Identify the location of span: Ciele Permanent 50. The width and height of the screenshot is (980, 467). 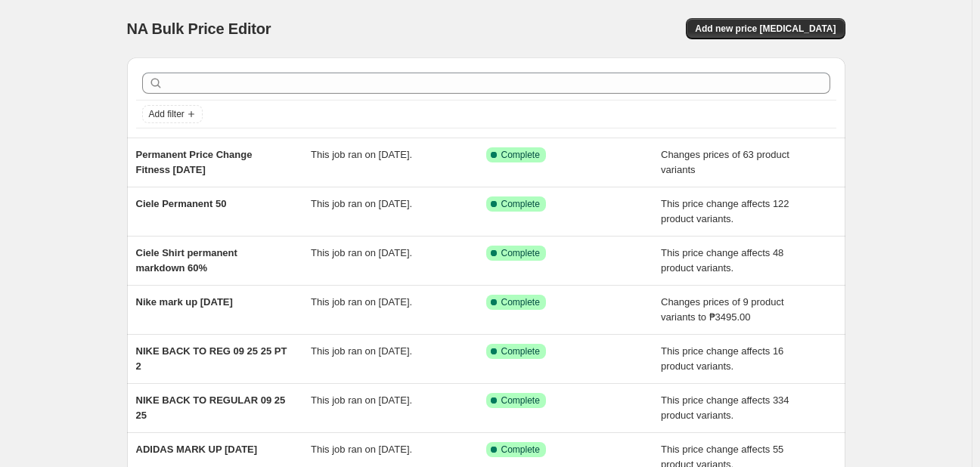
(182, 203).